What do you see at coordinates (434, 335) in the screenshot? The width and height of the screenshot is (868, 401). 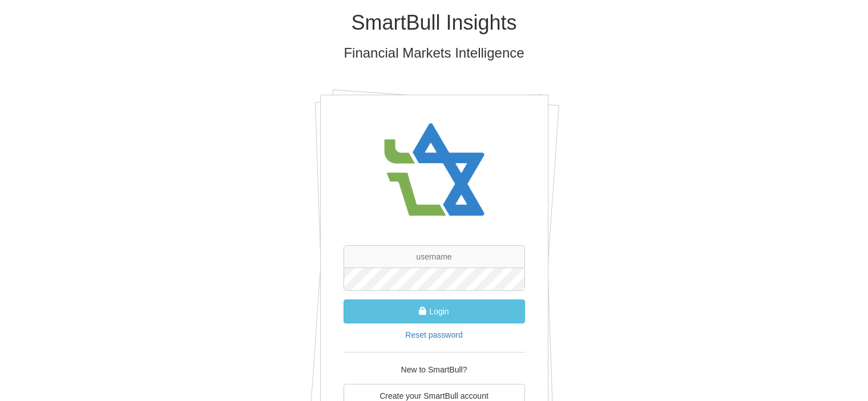 I see `a: Reset password` at bounding box center [434, 335].